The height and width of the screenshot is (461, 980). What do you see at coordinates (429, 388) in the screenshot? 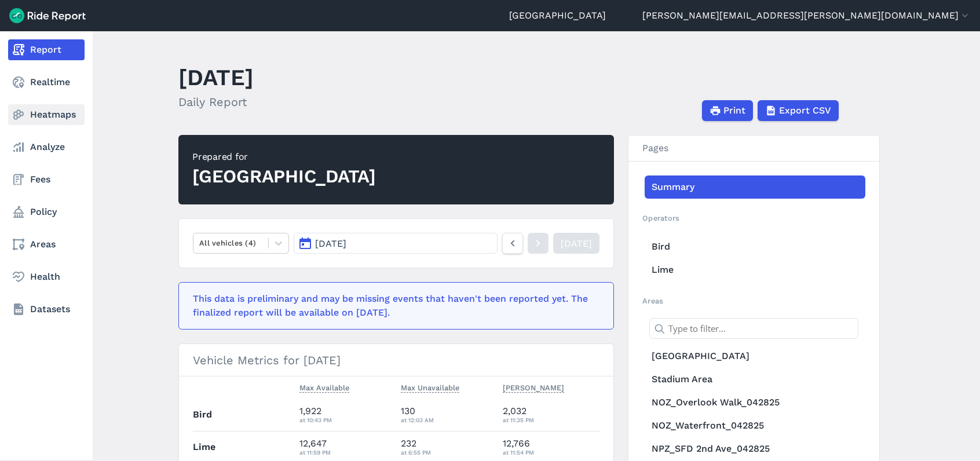
I see `button: Max Unavailable` at bounding box center [429, 388].